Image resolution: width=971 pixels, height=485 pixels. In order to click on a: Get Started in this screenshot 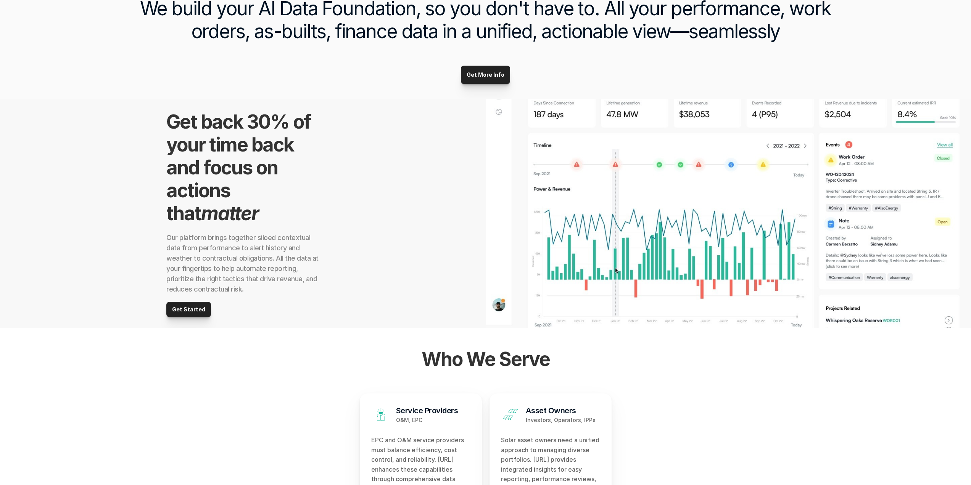, I will do `click(188, 309)`.